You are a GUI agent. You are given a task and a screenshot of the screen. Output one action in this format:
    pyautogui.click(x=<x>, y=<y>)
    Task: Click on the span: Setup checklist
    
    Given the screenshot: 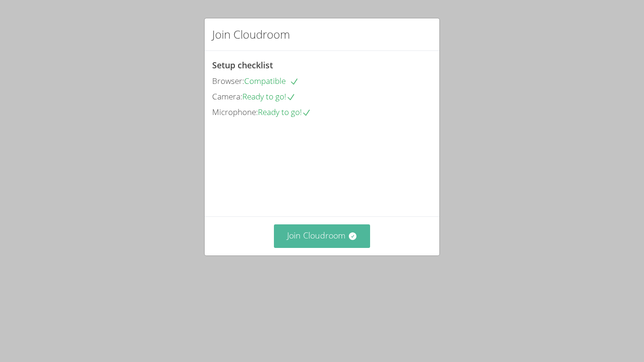 What is the action you would take?
    pyautogui.click(x=242, y=65)
    